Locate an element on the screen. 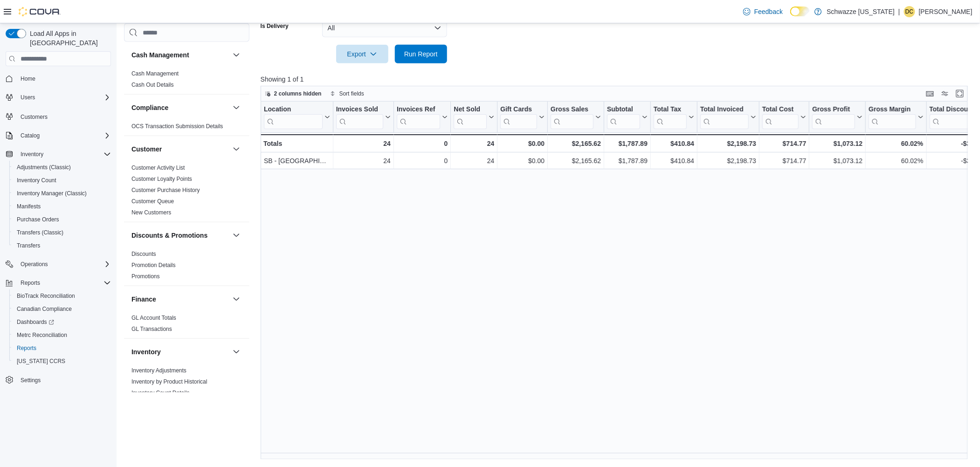 The image size is (980, 467). div: $1,073.12 is located at coordinates (838, 161).